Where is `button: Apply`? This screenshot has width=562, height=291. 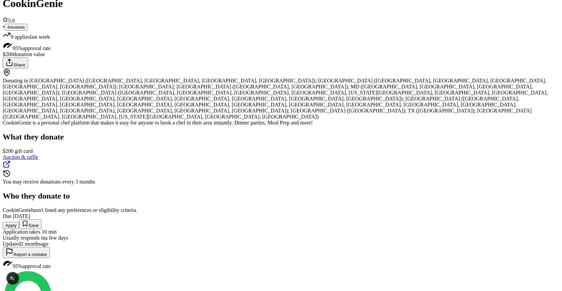 button: Apply is located at coordinates (11, 226).